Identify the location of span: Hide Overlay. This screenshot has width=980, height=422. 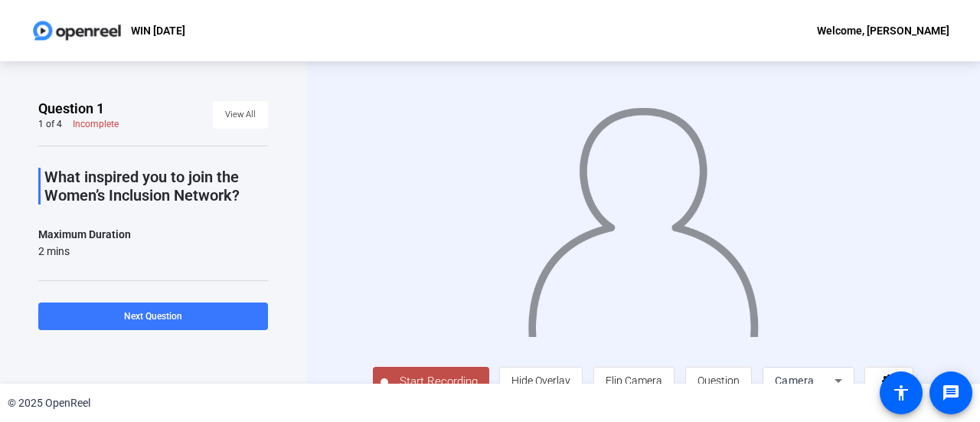
(541, 380).